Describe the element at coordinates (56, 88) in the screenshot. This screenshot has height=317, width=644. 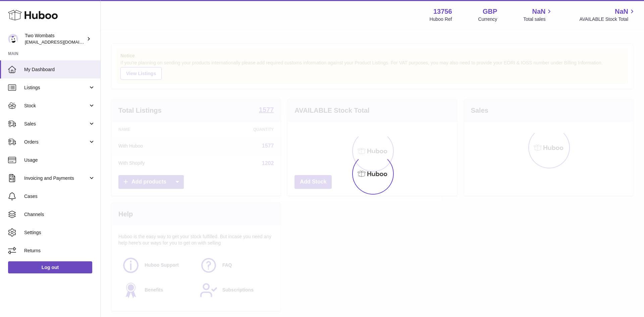
I see `span: Listings` at that location.